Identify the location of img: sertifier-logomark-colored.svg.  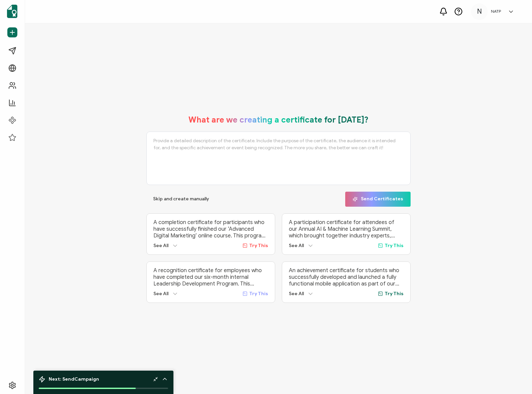
(12, 11).